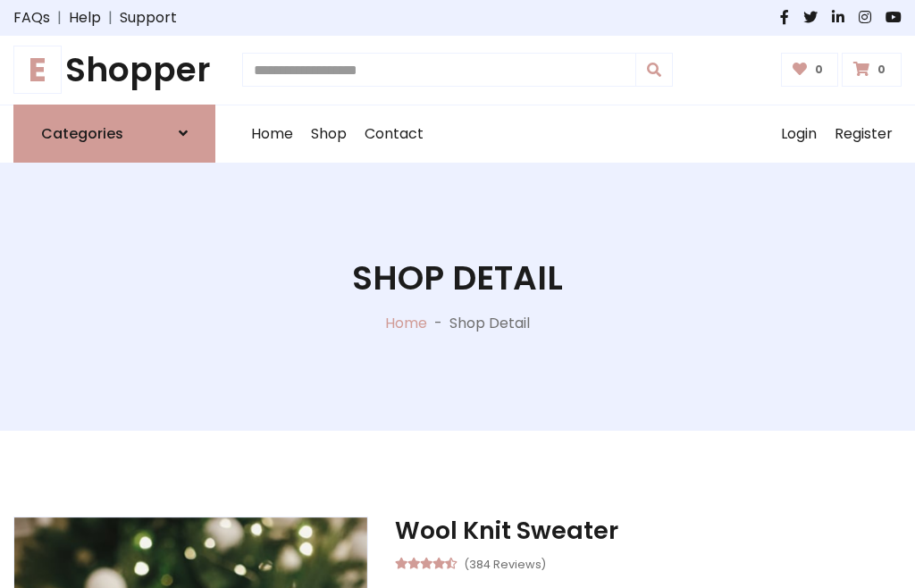 Image resolution: width=915 pixels, height=588 pixels. I want to click on h1: Shopper, so click(114, 70).